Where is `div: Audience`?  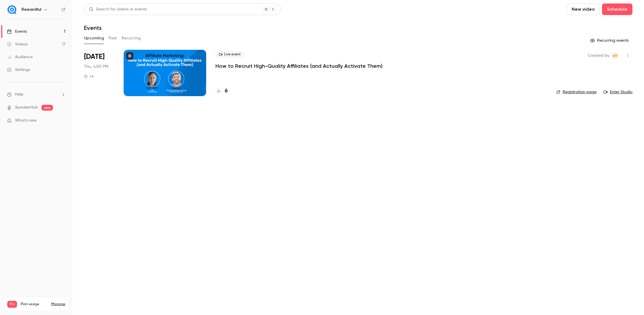 div: Audience is located at coordinates (19, 57).